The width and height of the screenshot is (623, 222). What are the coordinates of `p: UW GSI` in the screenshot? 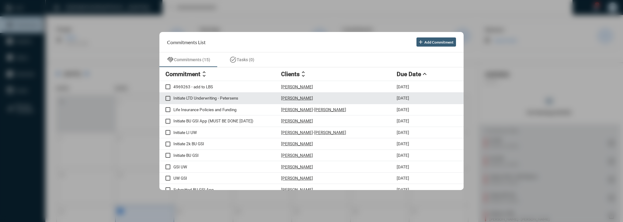 It's located at (227, 178).